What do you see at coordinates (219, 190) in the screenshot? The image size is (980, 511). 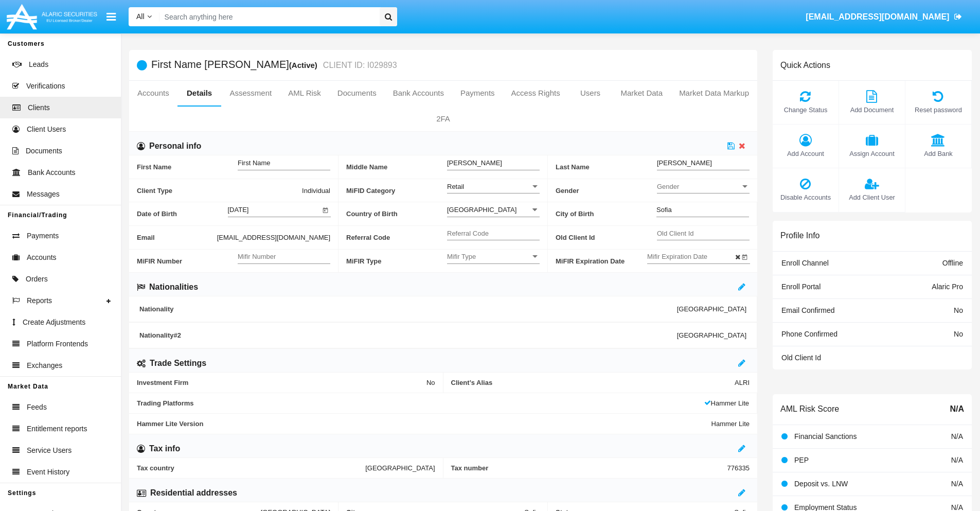 I see `span: Client Type` at bounding box center [219, 190].